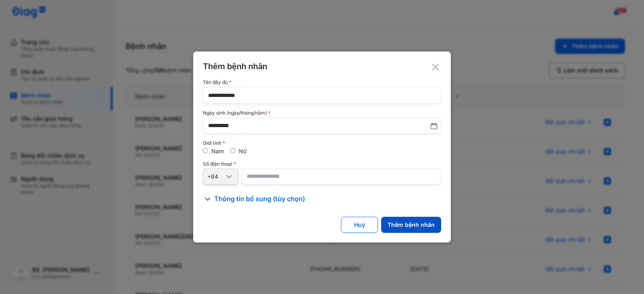 The width and height of the screenshot is (644, 294). Describe the element at coordinates (322, 164) in the screenshot. I see `div: Số điện thoại` at that location.